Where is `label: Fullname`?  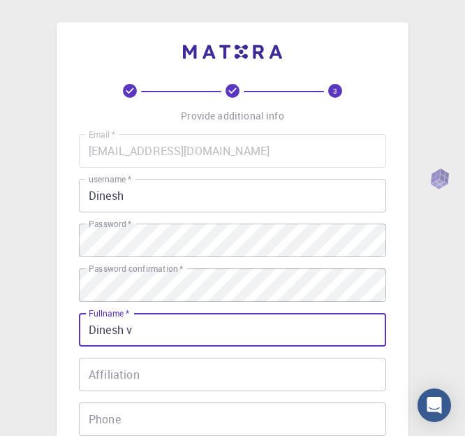
label: Fullname is located at coordinates (109, 313).